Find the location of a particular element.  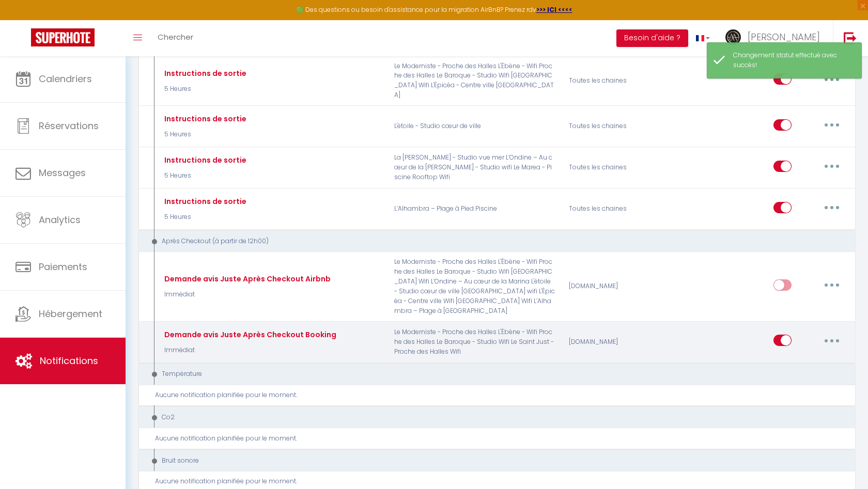

span: Chercher is located at coordinates (175, 37).